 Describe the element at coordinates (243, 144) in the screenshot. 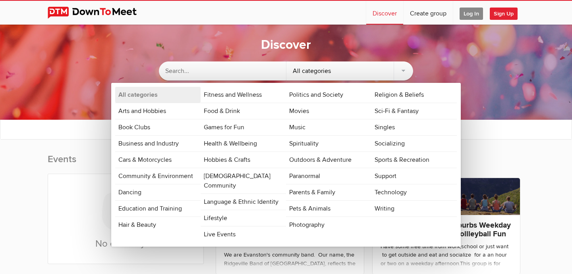

I see `a: Health & Wellbeing` at that location.